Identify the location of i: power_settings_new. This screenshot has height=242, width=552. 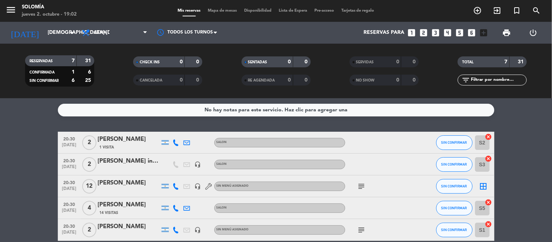
(533, 33).